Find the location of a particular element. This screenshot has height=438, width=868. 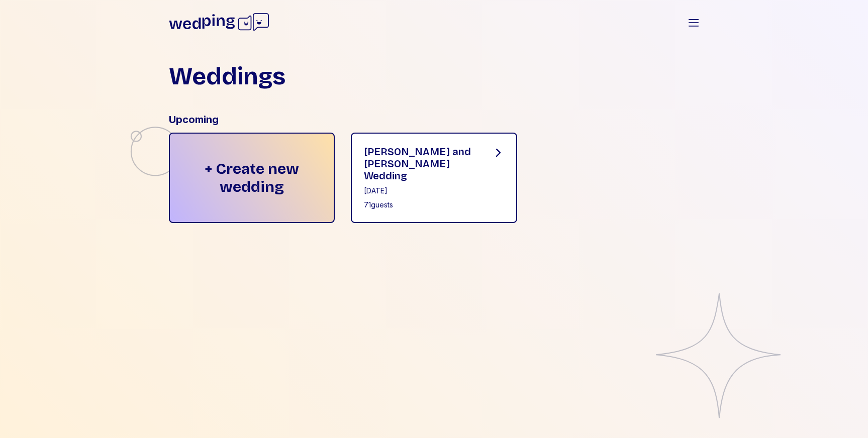

div: + Create new wedding is located at coordinates (252, 178).